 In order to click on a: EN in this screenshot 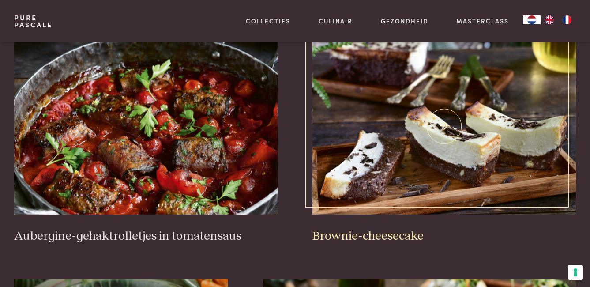, I will do `click(549, 20)`.